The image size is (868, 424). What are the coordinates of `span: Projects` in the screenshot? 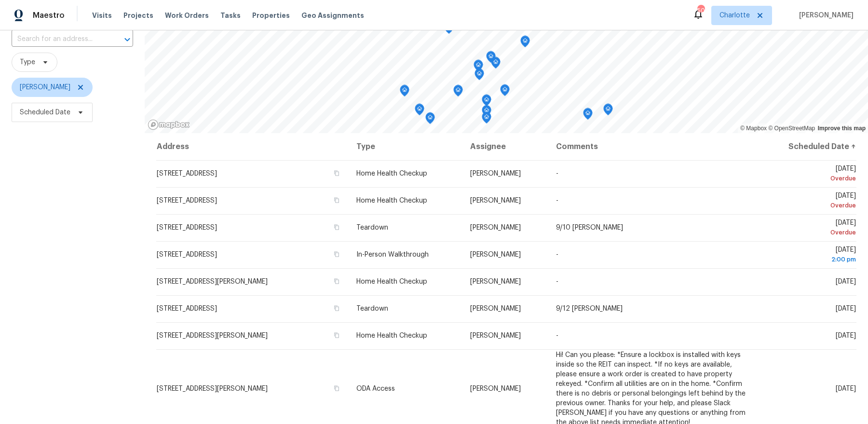 It's located at (138, 16).